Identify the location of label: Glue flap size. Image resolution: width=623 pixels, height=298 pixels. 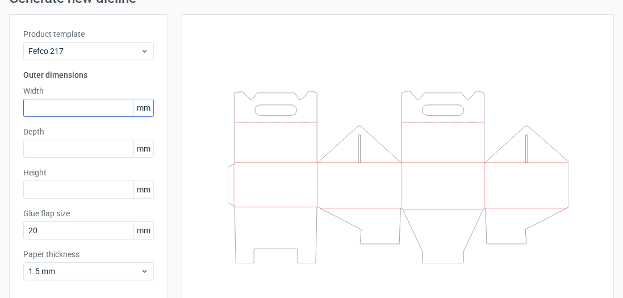
(89, 214).